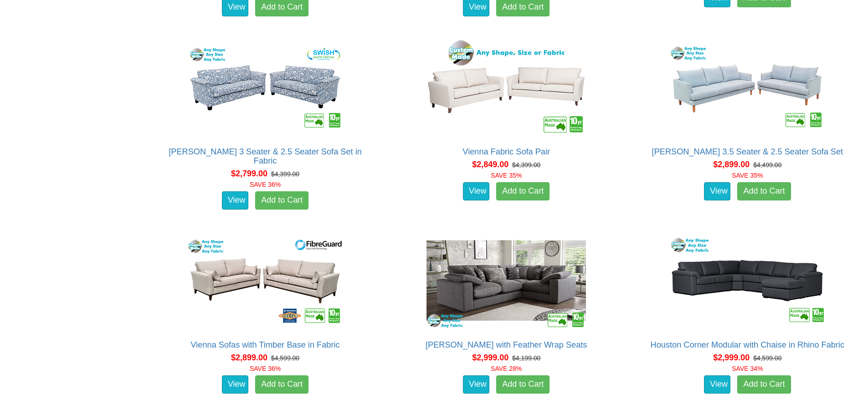 The height and width of the screenshot is (415, 868). What do you see at coordinates (506, 88) in the screenshot?
I see `img: Vienna Fabric Sofa Pair` at bounding box center [506, 88].